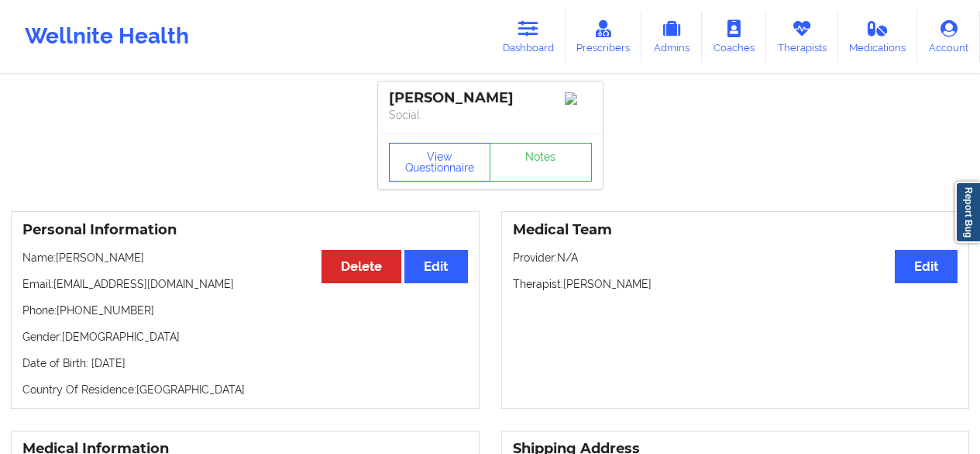 This screenshot has width=980, height=454. Describe the element at coordinates (578, 99) in the screenshot. I see `img: Image%2Fplaceholer-image.png` at that location.